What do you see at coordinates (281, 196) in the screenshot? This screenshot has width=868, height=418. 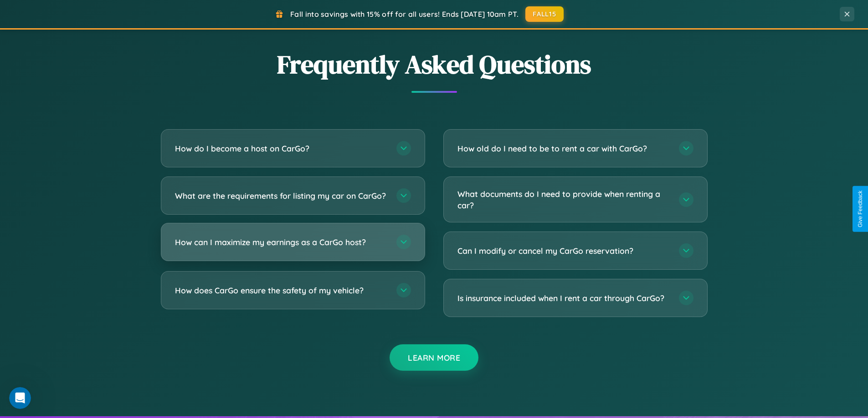 I see `h3: What are the requirements for listing my car on CarGo?` at bounding box center [281, 196].